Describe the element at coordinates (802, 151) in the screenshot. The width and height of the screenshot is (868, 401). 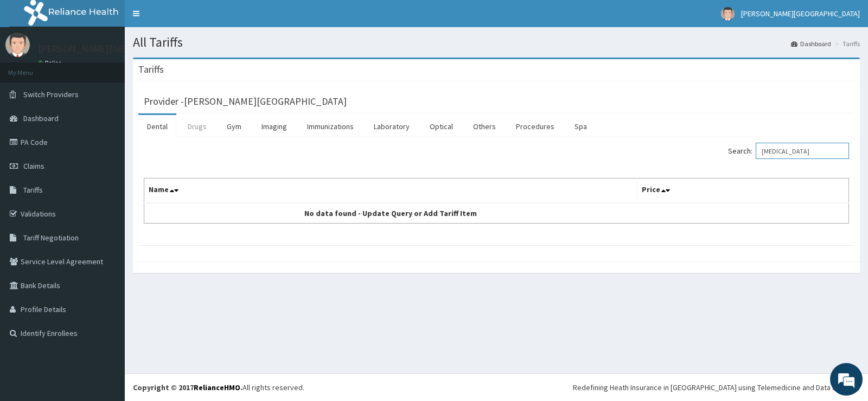
I see `input: Search:` at that location.